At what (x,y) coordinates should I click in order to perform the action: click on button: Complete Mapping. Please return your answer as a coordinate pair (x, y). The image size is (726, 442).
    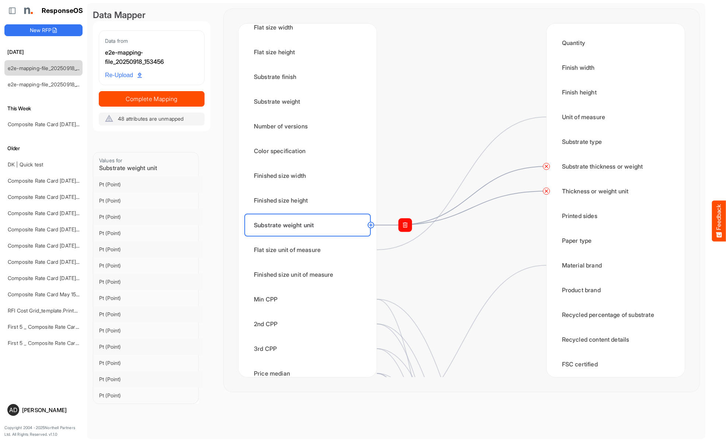
    Looking at the image, I should click on (152, 99).